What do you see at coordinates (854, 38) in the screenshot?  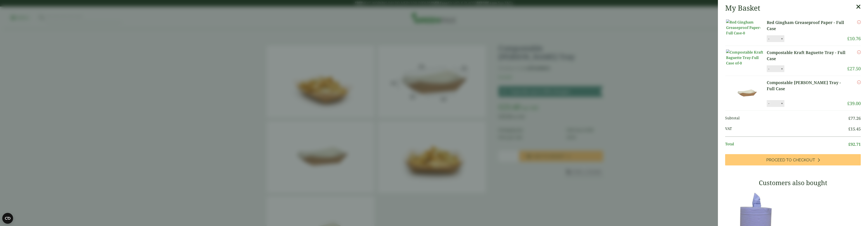 I see `bdi: 10.76` at bounding box center [854, 38].